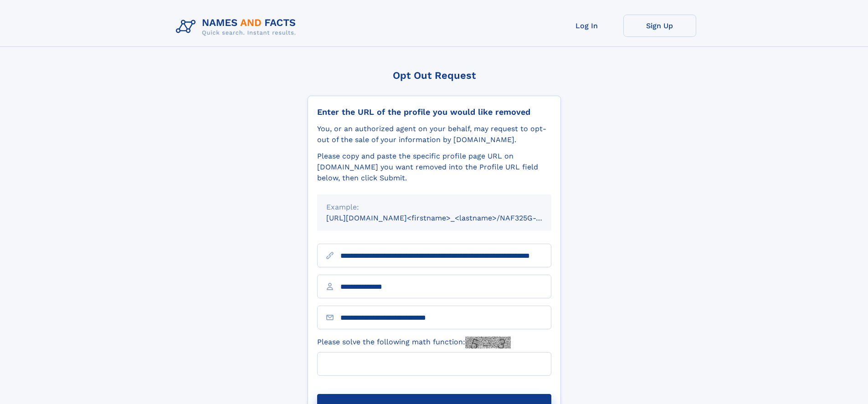 This screenshot has width=868, height=404. Describe the element at coordinates (238, 27) in the screenshot. I see `img: Logo Names and Facts` at that location.